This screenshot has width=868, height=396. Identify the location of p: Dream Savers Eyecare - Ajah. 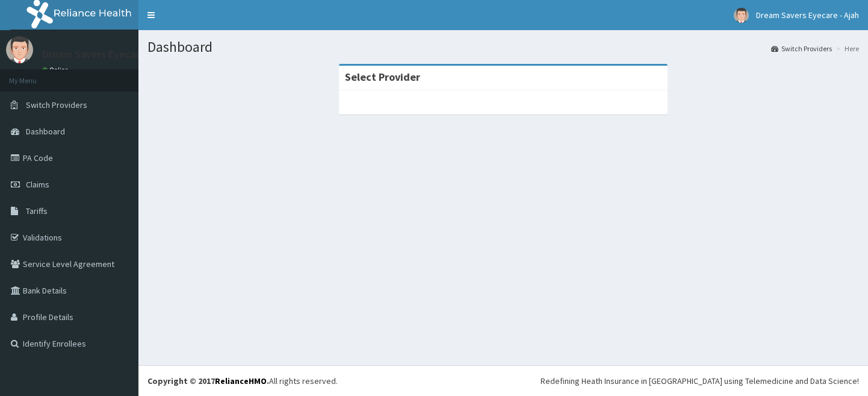
(108, 54).